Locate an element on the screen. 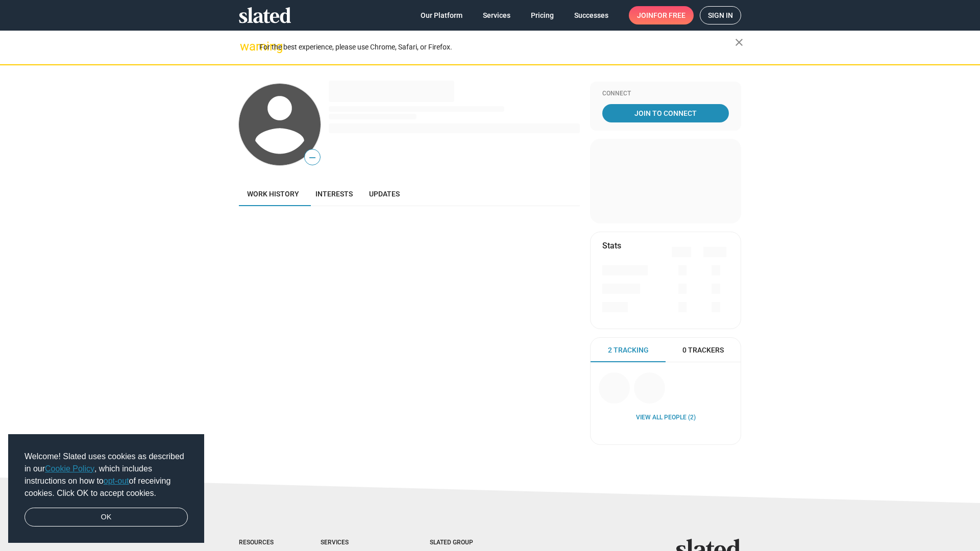 Image resolution: width=980 pixels, height=551 pixels. mat-icon: close is located at coordinates (739, 42).